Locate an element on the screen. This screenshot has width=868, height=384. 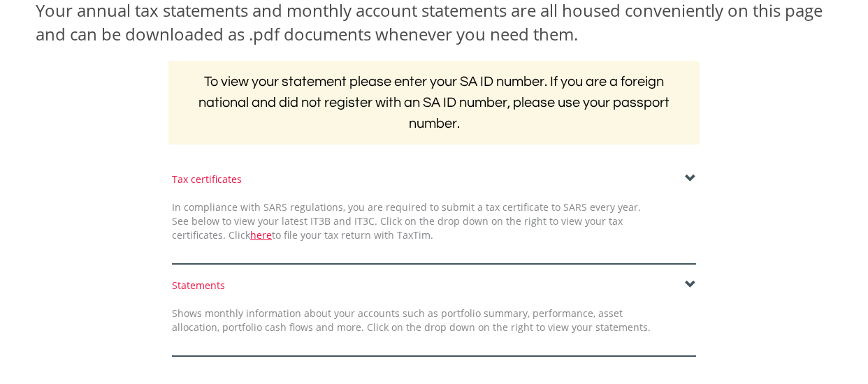
div: Shows monthly information about your accounts such as portfolio summary, performance, asset alloc... is located at coordinates (411, 321).